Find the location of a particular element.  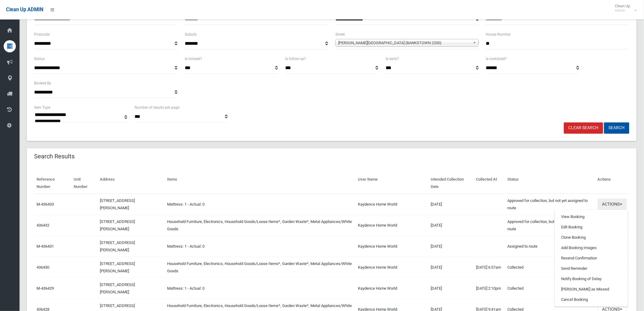

a: Send Reminder is located at coordinates (592, 269).